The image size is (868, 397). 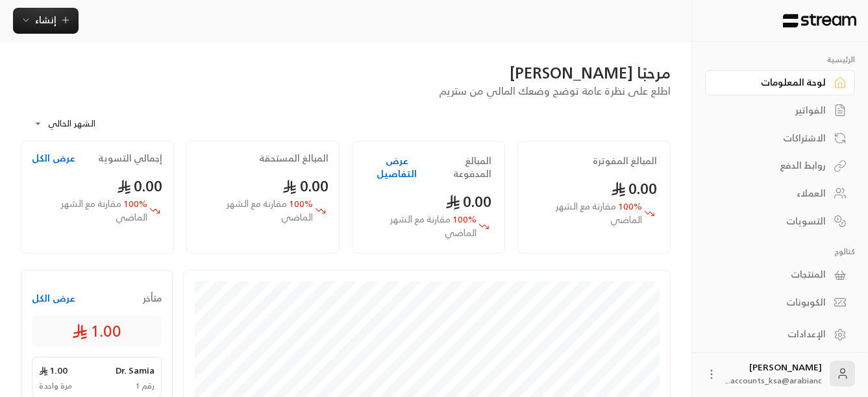 I want to click on div: المنتجات, so click(x=773, y=275).